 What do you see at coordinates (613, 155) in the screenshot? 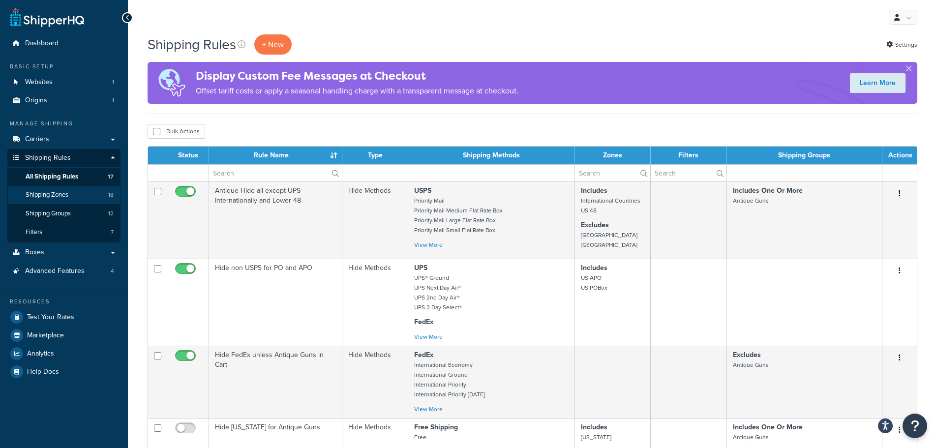
I see `th: Zones` at bounding box center [613, 155].